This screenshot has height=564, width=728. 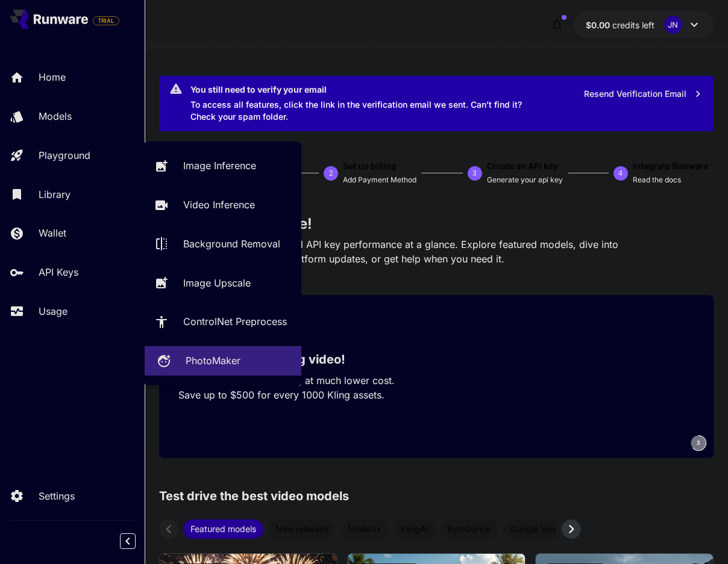 I want to click on div: Collapse sidebar, so click(x=137, y=541).